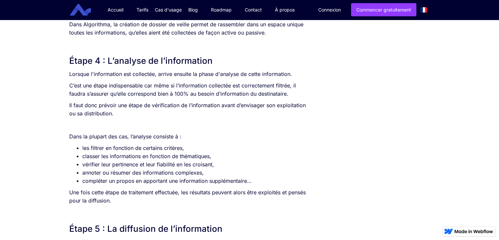 The height and width of the screenshot is (240, 499). What do you see at coordinates (85, 10) in the screenshot?
I see `a: home` at bounding box center [85, 10].